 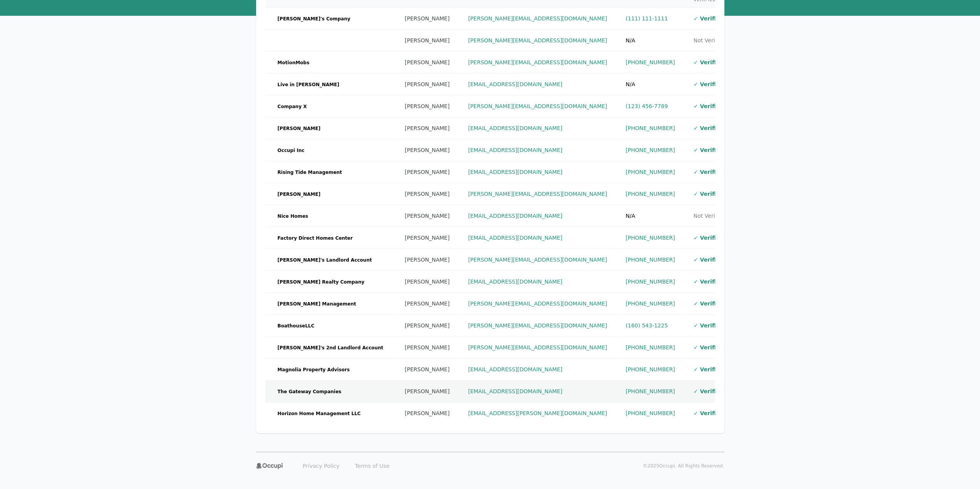 What do you see at coordinates (292, 107) in the screenshot?
I see `span: Company X` at bounding box center [292, 107].